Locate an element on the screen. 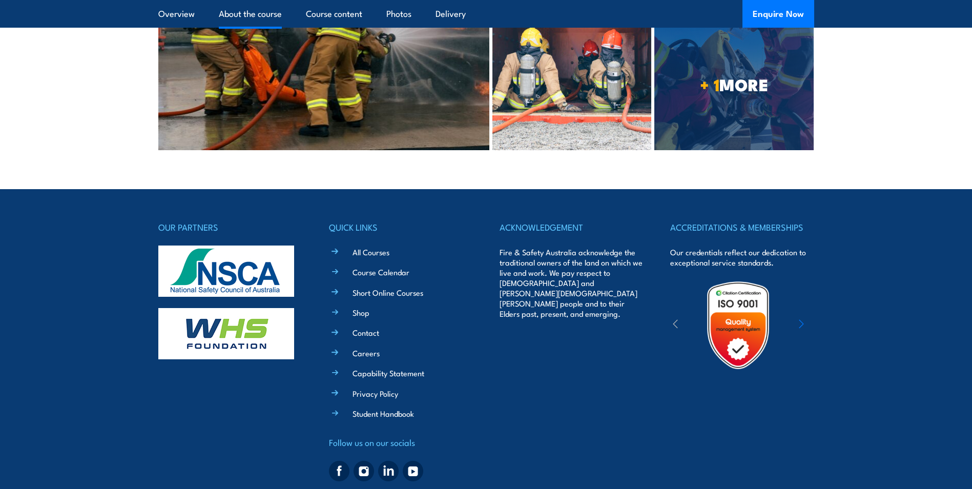 Image resolution: width=972 pixels, height=489 pixels. p: Fire & Safety Australia acknowledge the traditional owners of the land on which we live and work.... is located at coordinates (571, 283).